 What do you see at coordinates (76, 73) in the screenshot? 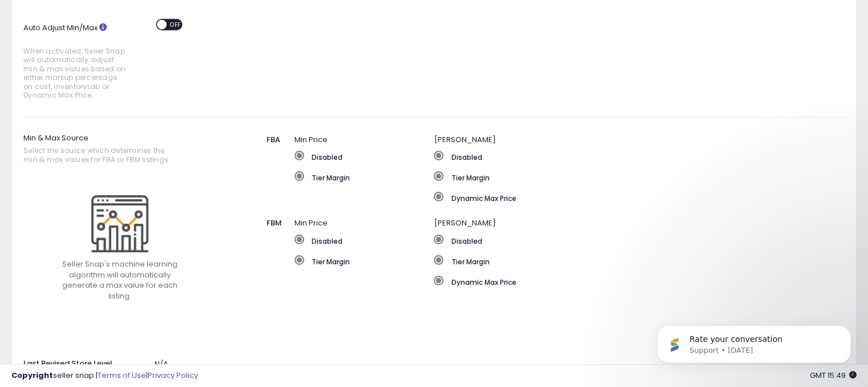
I see `span: When activated, Seller Snap will automatically adjust min & max values based on either markup per...` at bounding box center [76, 73].